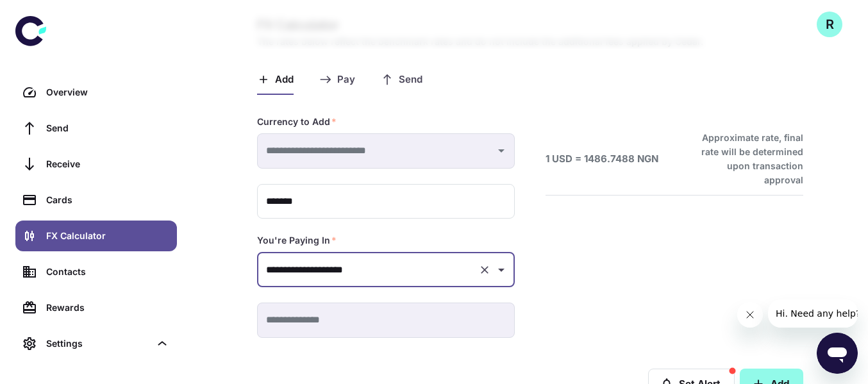 The width and height of the screenshot is (868, 384). Describe the element at coordinates (96, 93) in the screenshot. I see `a: Overview` at that location.